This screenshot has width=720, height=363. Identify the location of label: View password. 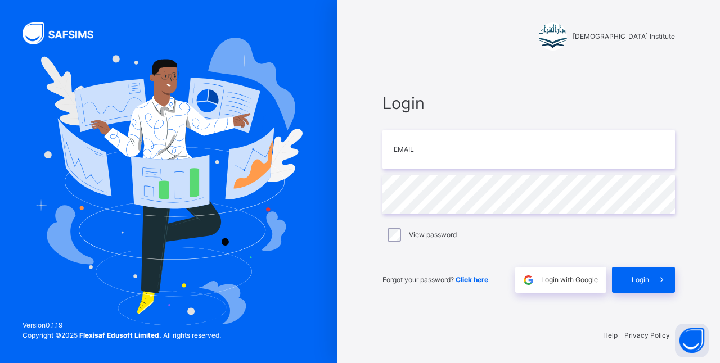
(432, 235).